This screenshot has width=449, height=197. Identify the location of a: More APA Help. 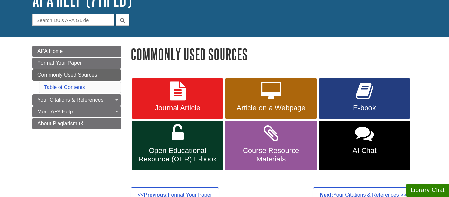
(77, 112).